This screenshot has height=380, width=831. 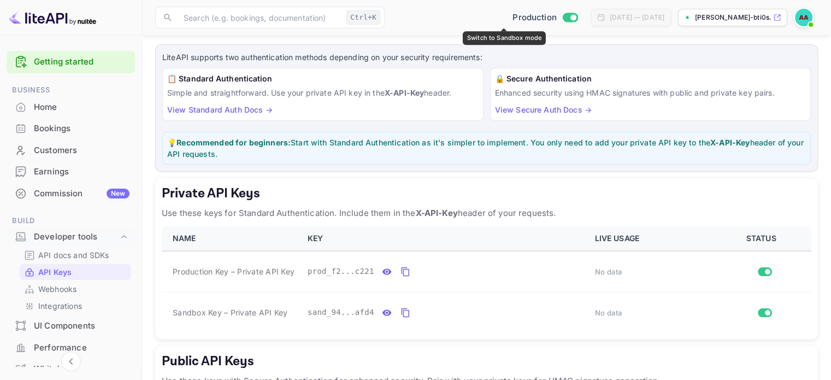 What do you see at coordinates (651, 92) in the screenshot?
I see `p: Enhanced security using HMAC signatures with public and private key pairs.` at bounding box center [651, 92].